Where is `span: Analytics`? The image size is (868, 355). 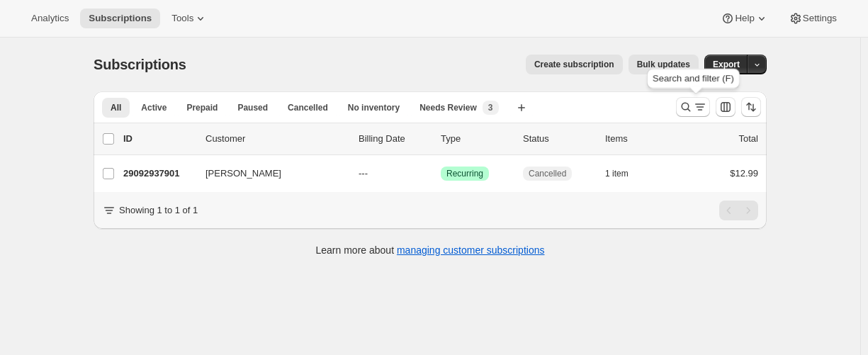 span: Analytics is located at coordinates (50, 18).